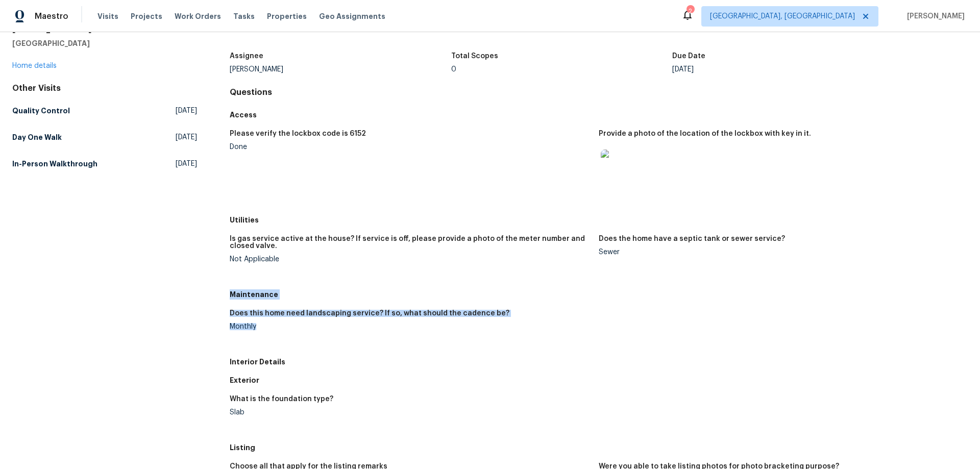  Describe the element at coordinates (410, 242) in the screenshot. I see `h5: Is gas service active at the house? If service is off, please provide a photo of the meter number...` at that location.